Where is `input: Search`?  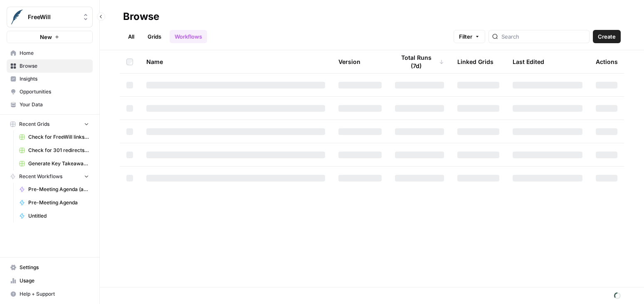 input: Search is located at coordinates (543, 37).